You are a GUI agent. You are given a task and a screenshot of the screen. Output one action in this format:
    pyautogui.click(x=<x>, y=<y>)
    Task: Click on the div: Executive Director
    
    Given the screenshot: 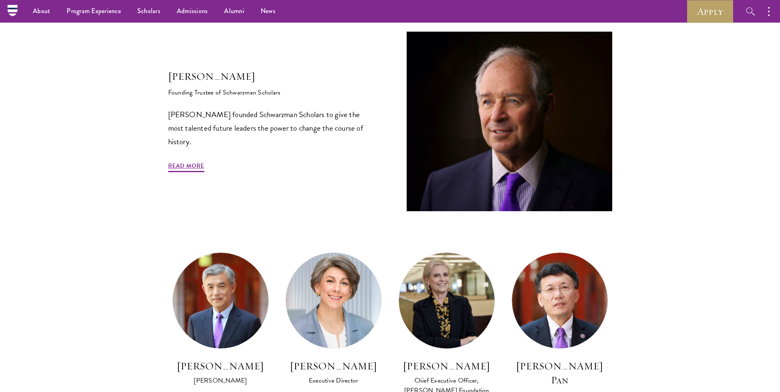 What is the action you would take?
    pyautogui.click(x=334, y=381)
    